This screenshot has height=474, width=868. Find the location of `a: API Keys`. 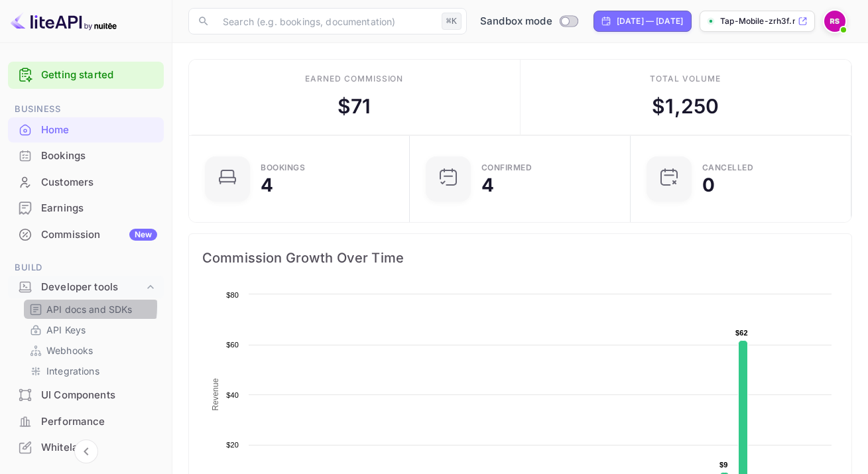

a: API Keys is located at coordinates (91, 330).